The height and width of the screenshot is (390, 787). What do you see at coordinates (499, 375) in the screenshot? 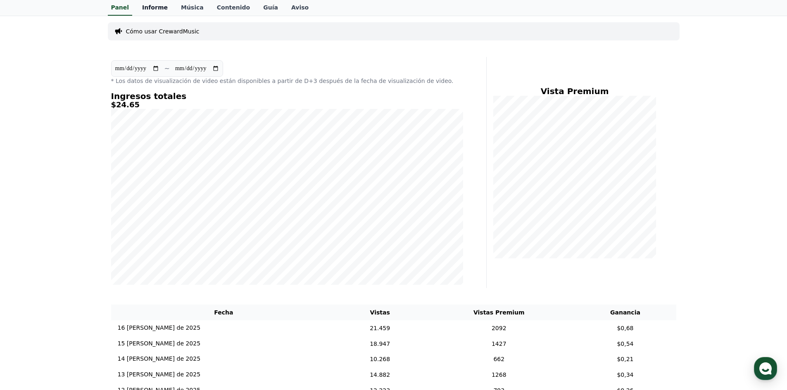
I see `font: 1268` at bounding box center [499, 375].